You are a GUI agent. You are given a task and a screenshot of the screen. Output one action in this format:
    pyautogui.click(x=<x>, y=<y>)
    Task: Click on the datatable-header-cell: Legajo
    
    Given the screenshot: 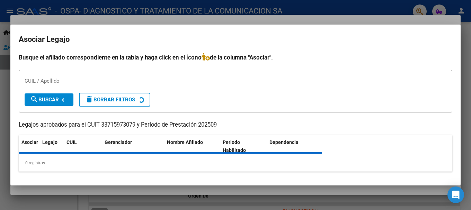 What is the action you would take?
    pyautogui.click(x=52, y=146)
    